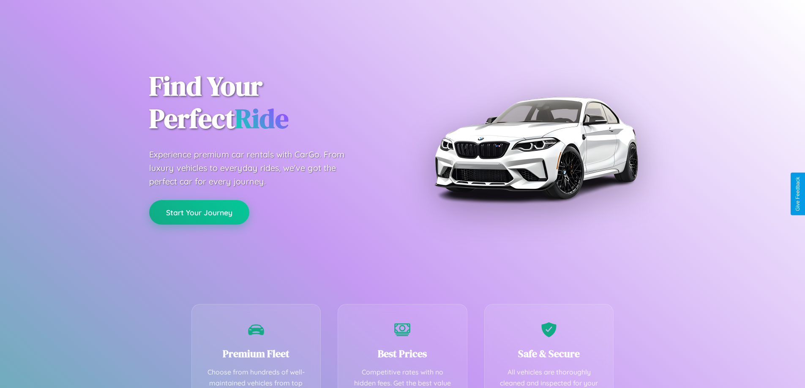 Image resolution: width=805 pixels, height=388 pixels. I want to click on h1: Find Your Perfect, so click(269, 103).